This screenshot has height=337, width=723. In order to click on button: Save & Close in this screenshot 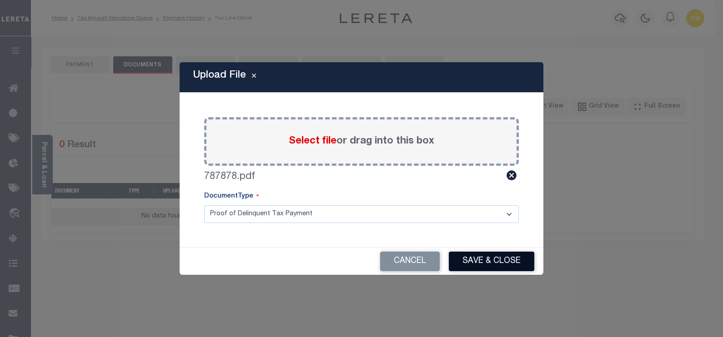, I will do `click(492, 262)`.